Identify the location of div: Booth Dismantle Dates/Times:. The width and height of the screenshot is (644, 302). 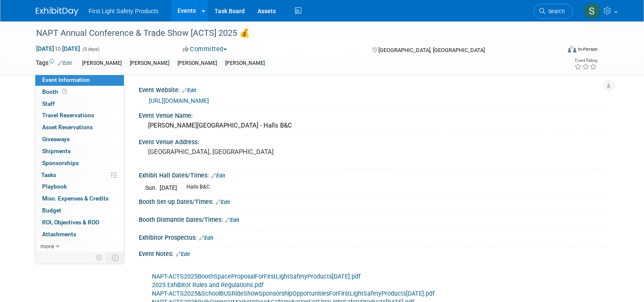
(374, 219).